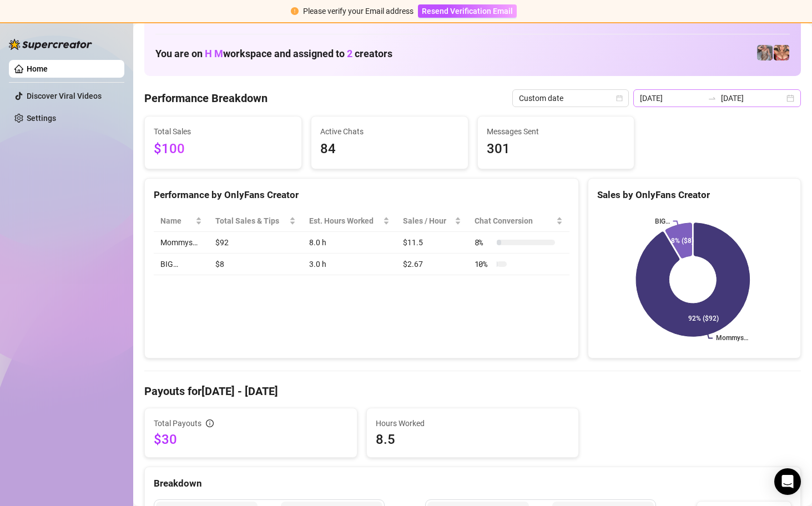 Image resolution: width=812 pixels, height=506 pixels. I want to click on text: BIG…, so click(663, 222).